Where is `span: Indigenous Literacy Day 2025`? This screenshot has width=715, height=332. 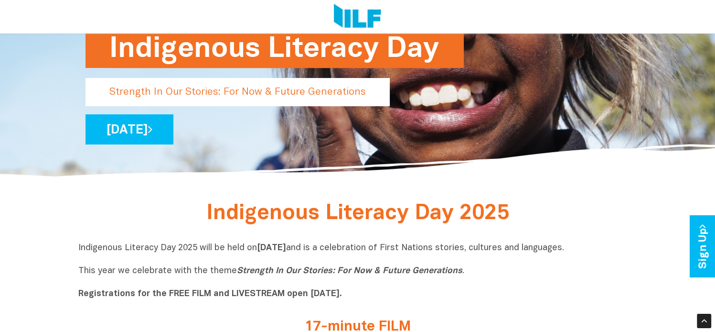
span: Indigenous Literacy Day 2025 is located at coordinates (358, 213).